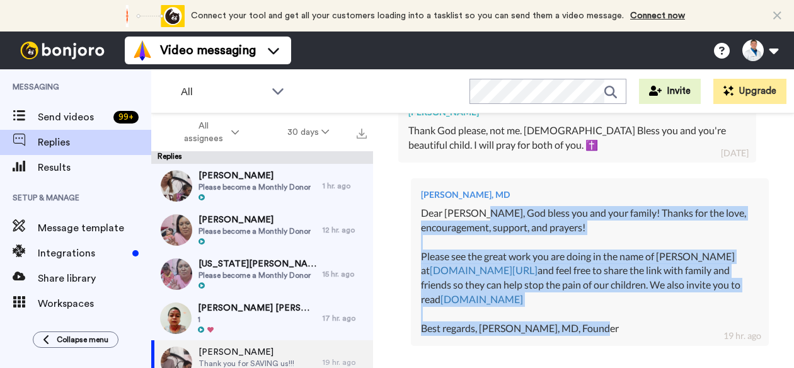  I want to click on button: Invite, so click(670, 91).